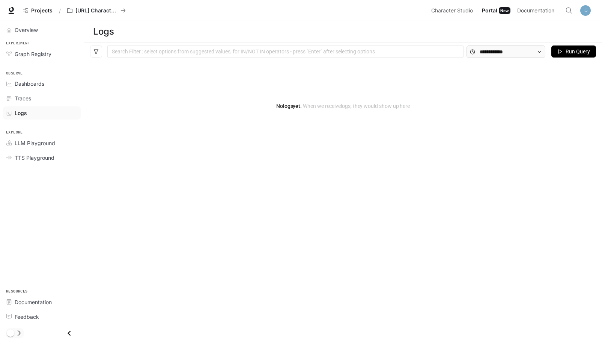 Image resolution: width=602 pixels, height=341 pixels. I want to click on span: Graph Registry, so click(33, 54).